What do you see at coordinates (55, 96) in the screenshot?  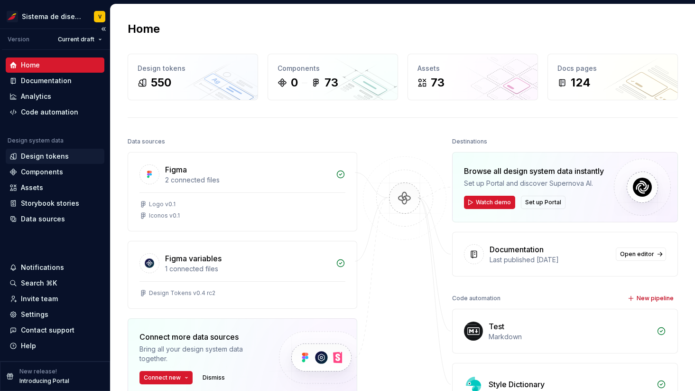 I see `a: Analytics` at bounding box center [55, 96].